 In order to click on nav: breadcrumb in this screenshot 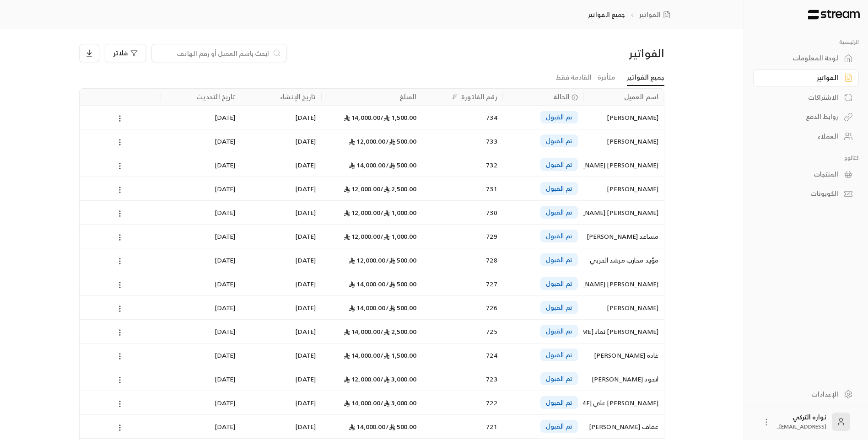, I will do `click(631, 15)`.